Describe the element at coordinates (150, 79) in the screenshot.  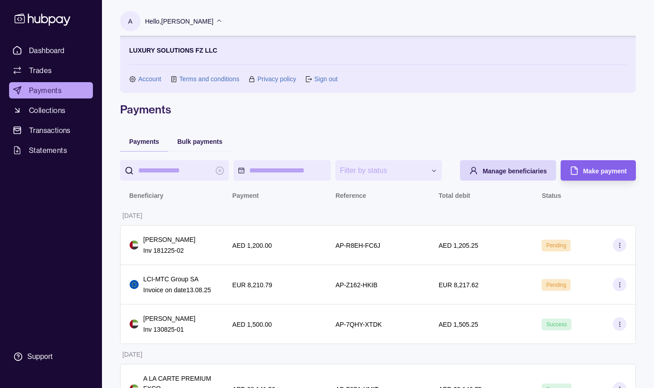
I see `a: Account` at that location.